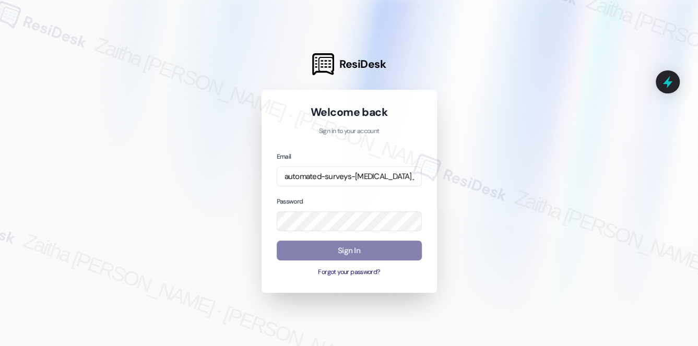  I want to click on button: Sign In, so click(349, 251).